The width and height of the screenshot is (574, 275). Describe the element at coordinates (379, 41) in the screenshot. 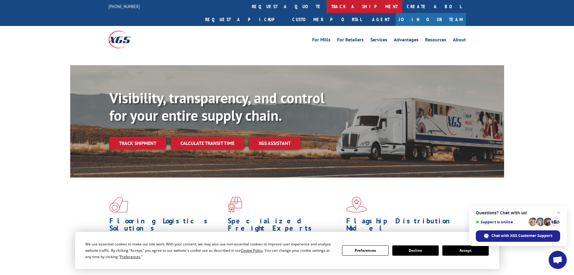

I see `a: Services` at that location.